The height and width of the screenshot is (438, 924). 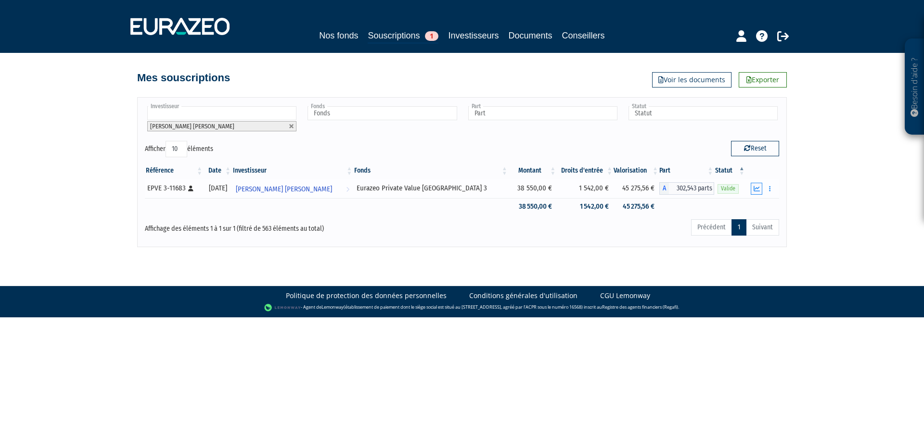 I want to click on a: Lemonway, so click(x=333, y=307).